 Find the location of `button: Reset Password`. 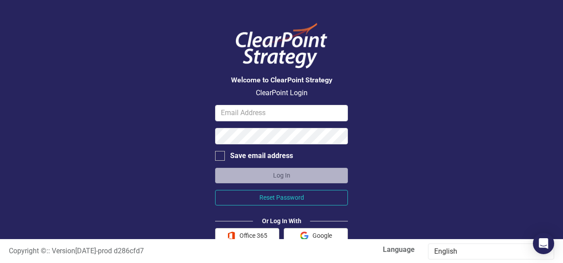

button: Reset Password is located at coordinates (282, 198).